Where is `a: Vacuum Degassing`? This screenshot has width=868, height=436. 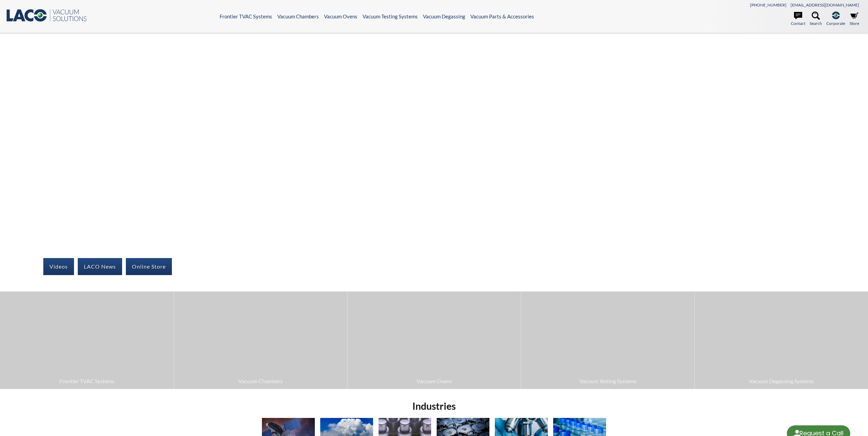
a: Vacuum Degassing is located at coordinates (444, 16).